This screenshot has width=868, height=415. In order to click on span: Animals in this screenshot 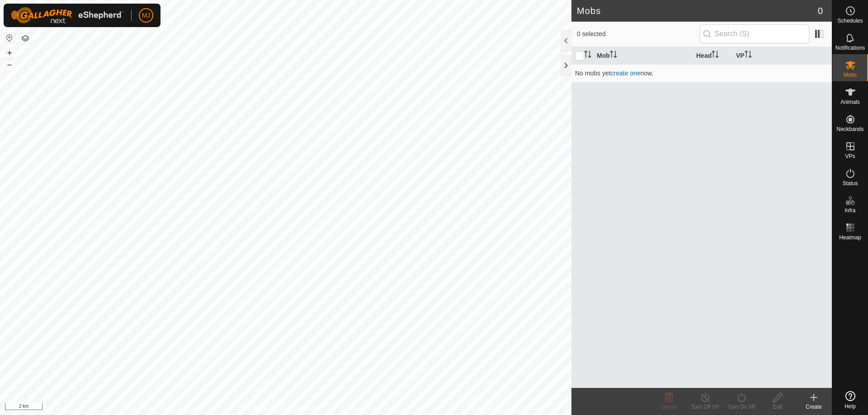, I will do `click(849, 102)`.